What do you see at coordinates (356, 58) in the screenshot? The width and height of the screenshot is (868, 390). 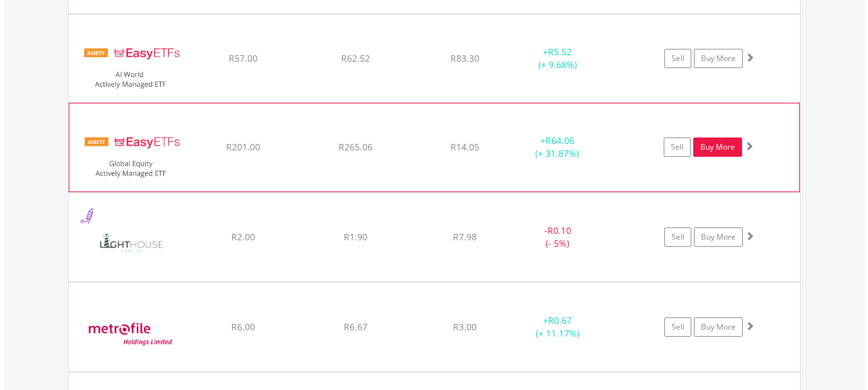 I see `span: R62.52` at bounding box center [356, 58].